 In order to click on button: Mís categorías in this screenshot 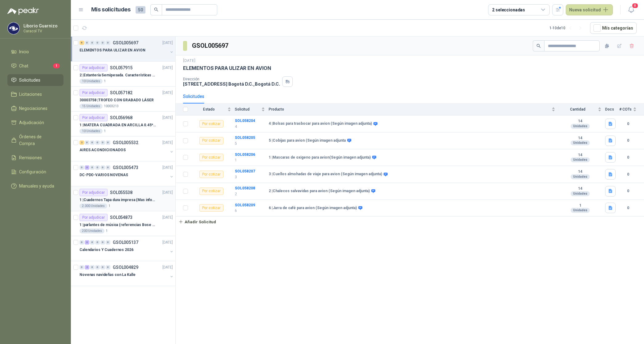, I will do `click(613, 28)`.